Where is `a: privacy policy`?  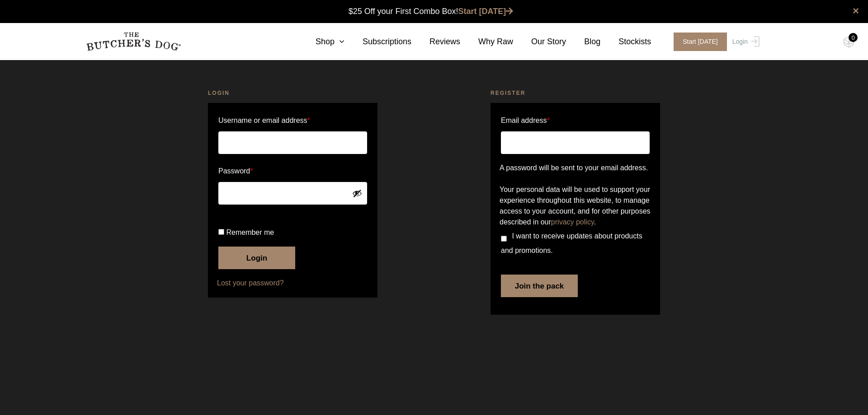
a: privacy policy is located at coordinates (572, 222).